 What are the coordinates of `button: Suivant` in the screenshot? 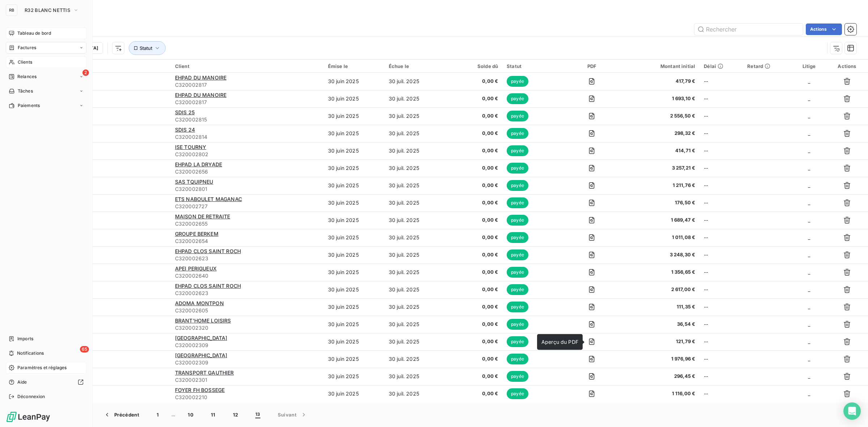 It's located at (293, 415).